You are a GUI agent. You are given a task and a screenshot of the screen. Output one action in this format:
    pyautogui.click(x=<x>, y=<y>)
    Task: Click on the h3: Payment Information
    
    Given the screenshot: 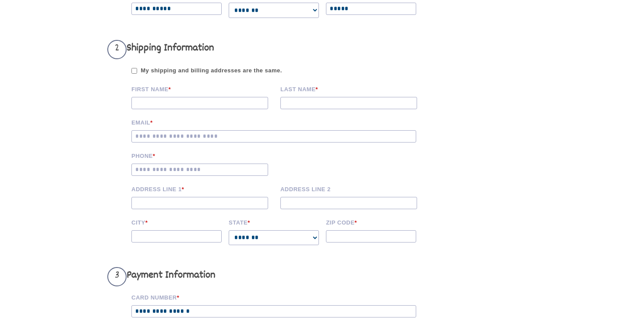 What is the action you would take?
    pyautogui.click(x=268, y=277)
    